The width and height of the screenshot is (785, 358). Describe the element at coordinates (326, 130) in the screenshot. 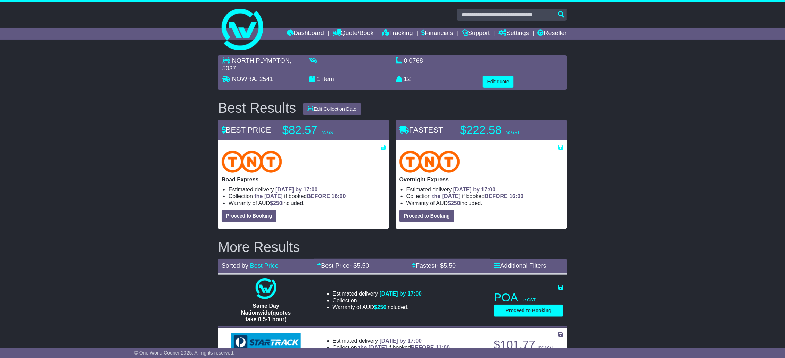

I see `p: $82.57` at that location.